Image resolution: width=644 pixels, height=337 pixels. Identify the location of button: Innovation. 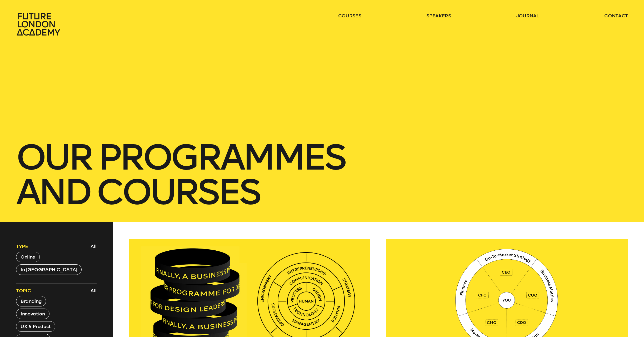
(33, 314).